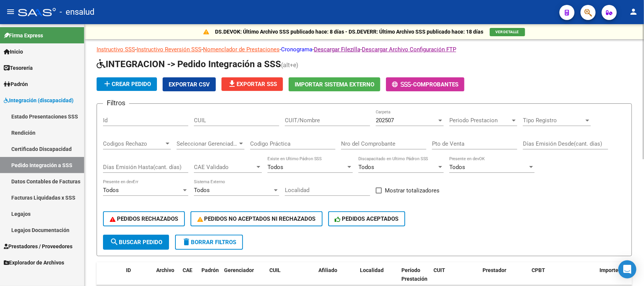 Image resolution: width=644 pixels, height=286 pixels. Describe the element at coordinates (479, 121) in the screenshot. I see `span: Periodo Prestacion` at that location.